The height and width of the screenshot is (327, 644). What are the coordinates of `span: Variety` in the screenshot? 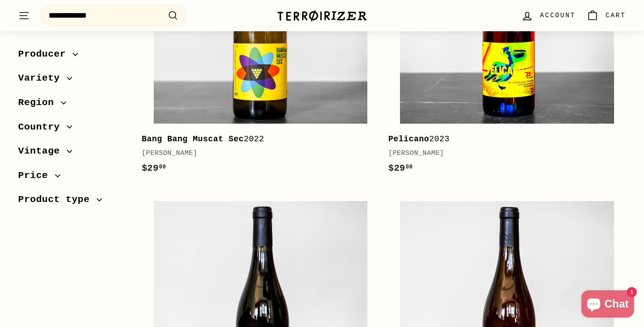 It's located at (42, 79).